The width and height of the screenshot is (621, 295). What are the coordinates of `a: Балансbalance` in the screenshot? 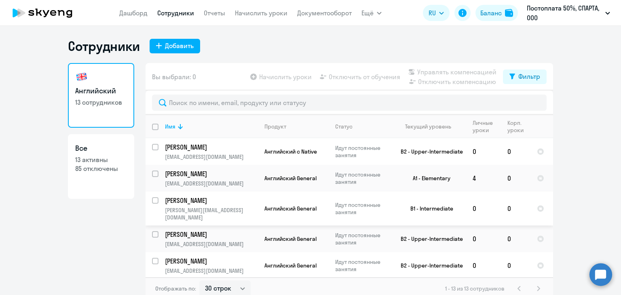 It's located at (496, 13).